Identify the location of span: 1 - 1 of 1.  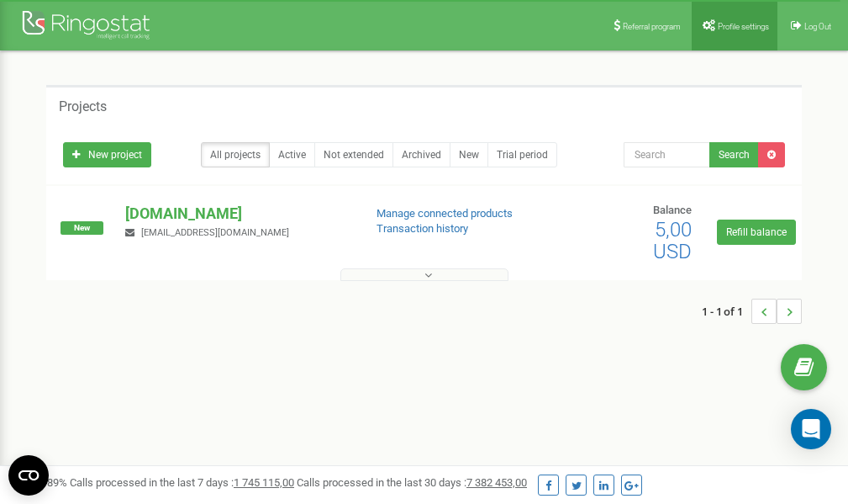
(726, 311).